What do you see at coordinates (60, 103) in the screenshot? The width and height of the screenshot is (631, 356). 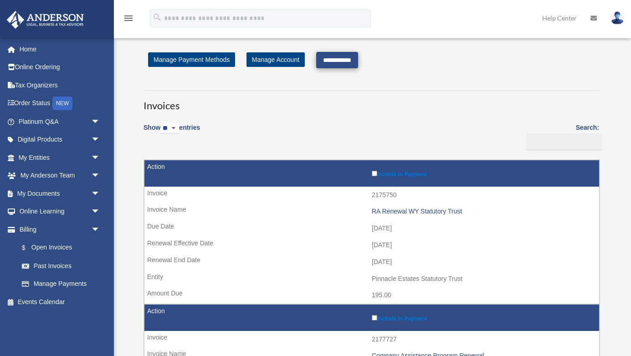 I see `a: Order StatusNEW` at bounding box center [60, 103].